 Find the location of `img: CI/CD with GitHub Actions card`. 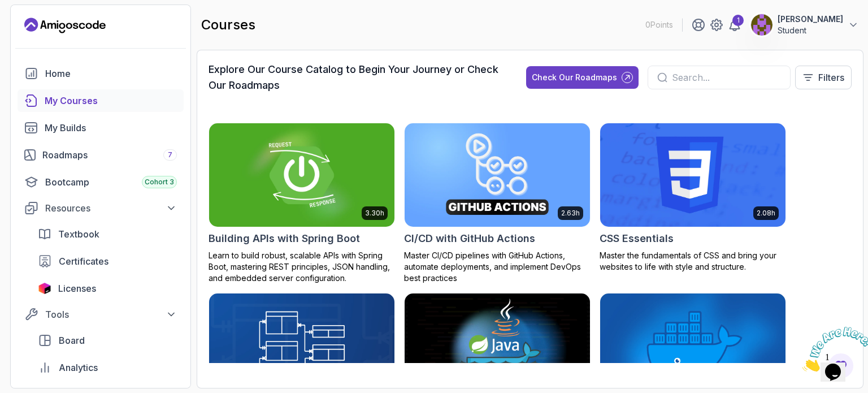

img: CI/CD with GitHub Actions card is located at coordinates (497, 175).